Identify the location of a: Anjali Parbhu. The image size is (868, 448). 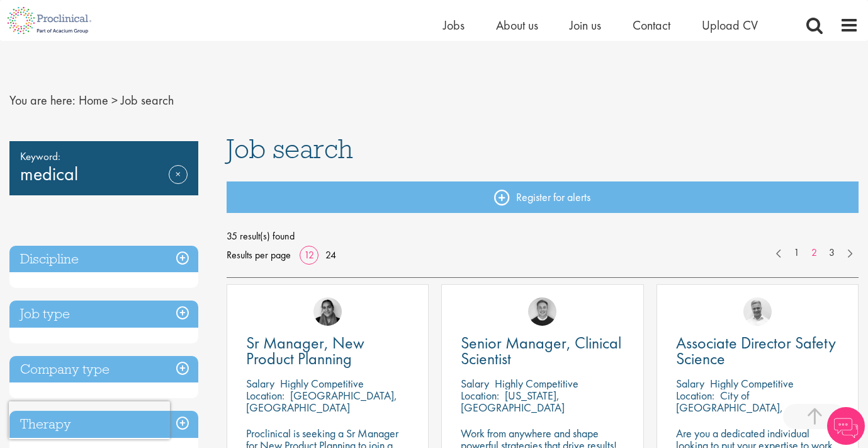
(327, 311).